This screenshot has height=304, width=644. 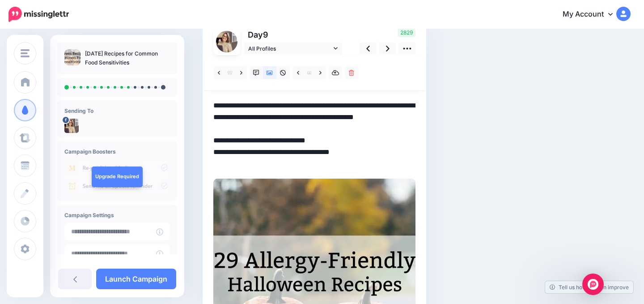 What do you see at coordinates (592, 14) in the screenshot?
I see `a: My Account` at bounding box center [592, 14].